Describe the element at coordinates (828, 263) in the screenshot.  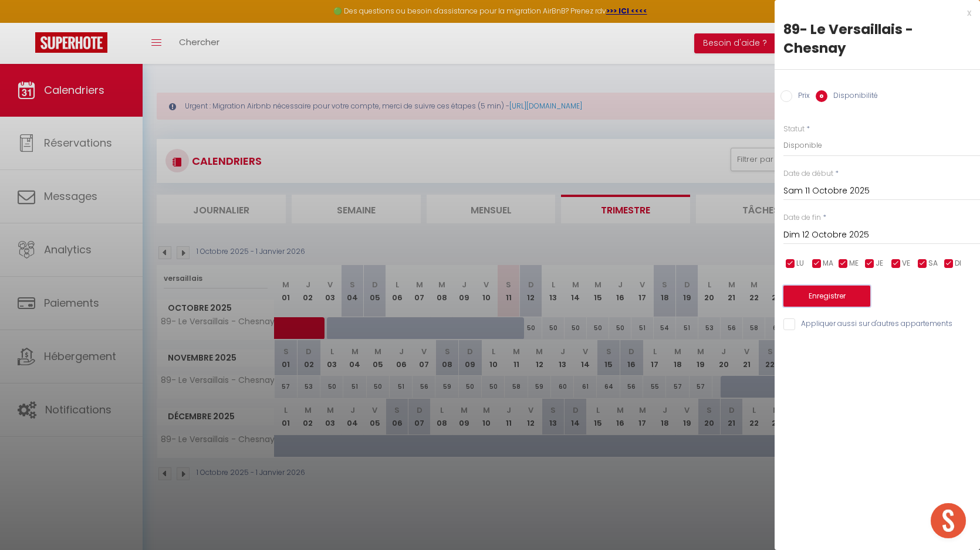
I see `span: MA` at that location.